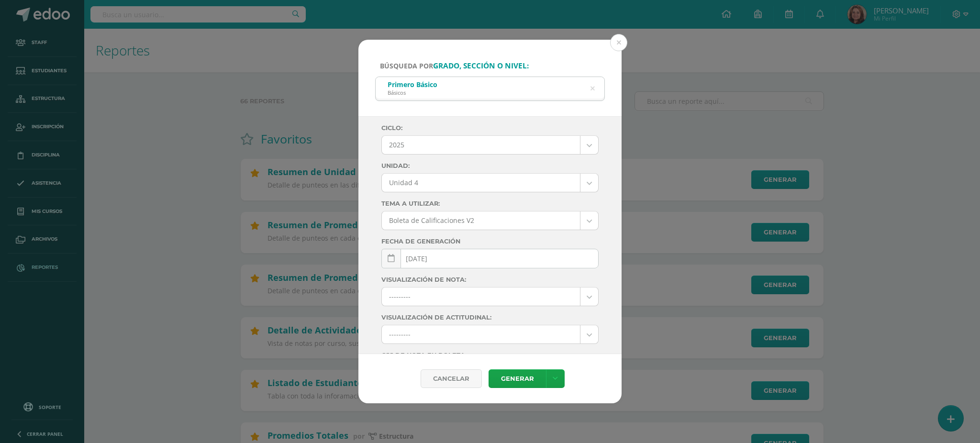 This screenshot has width=980, height=443. I want to click on label: Ciclo:, so click(490, 128).